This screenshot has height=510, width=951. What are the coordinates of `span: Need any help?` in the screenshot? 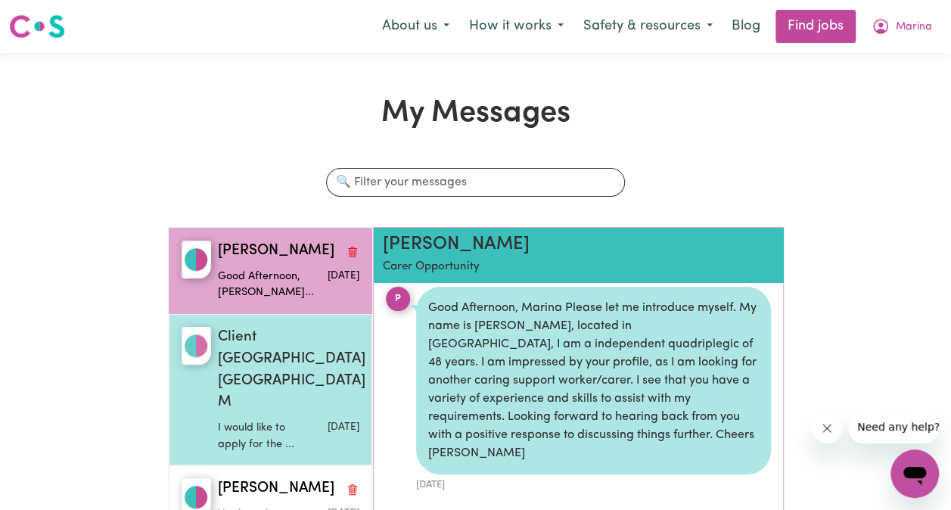 It's located at (50, 17).